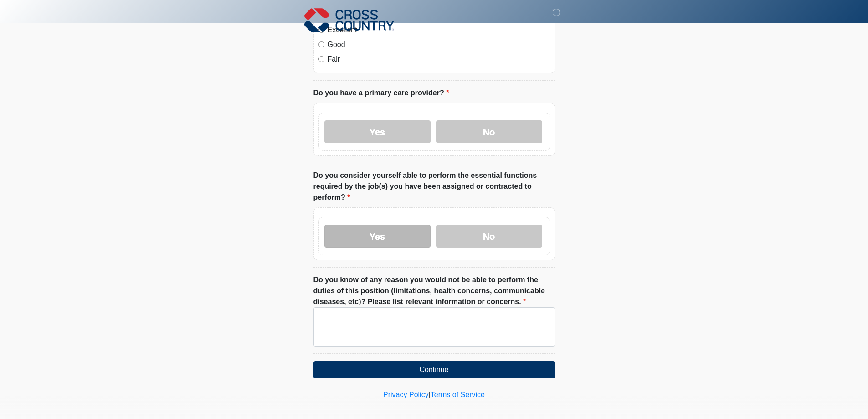 The width and height of the screenshot is (868, 419). I want to click on input: Good, so click(321, 44).